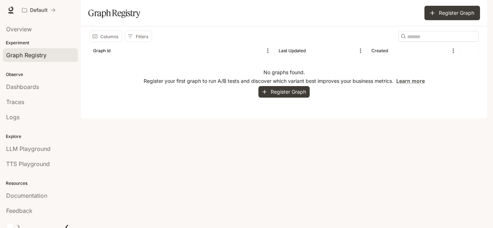 This screenshot has width=493, height=228. I want to click on h1: Graph Registry, so click(114, 13).